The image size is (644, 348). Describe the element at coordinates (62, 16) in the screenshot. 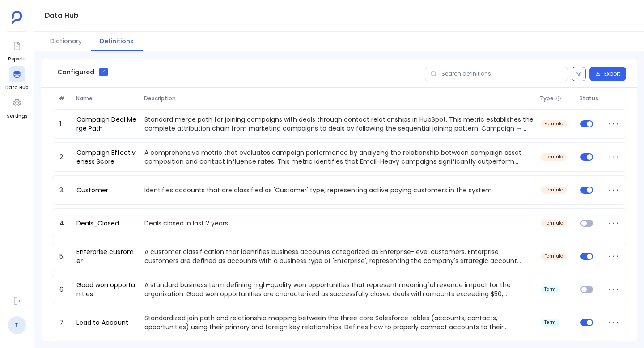

I see `h1: Data Hub` at that location.